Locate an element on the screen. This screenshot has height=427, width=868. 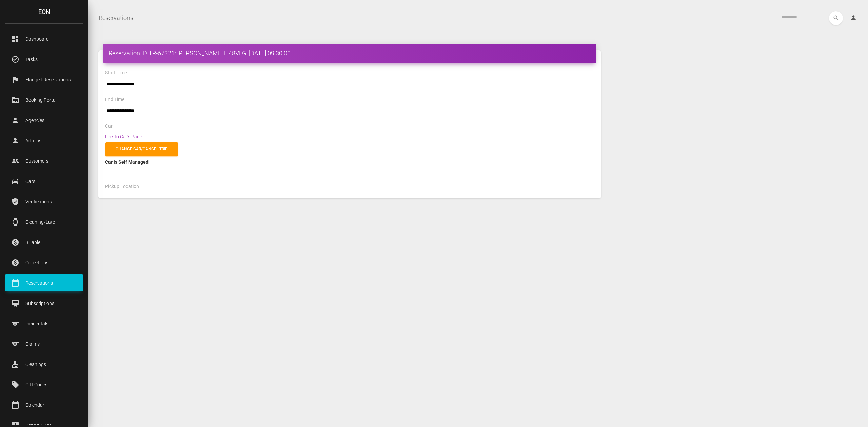
a: paid Billable is located at coordinates (44, 242).